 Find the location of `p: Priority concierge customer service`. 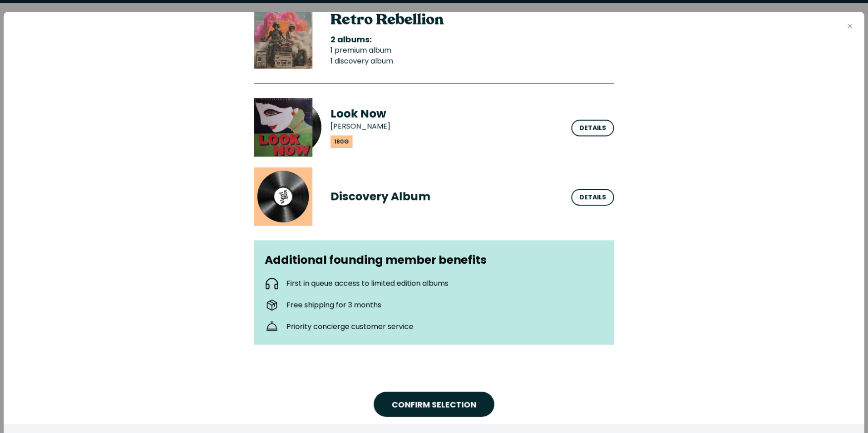

p: Priority concierge customer service is located at coordinates (350, 327).